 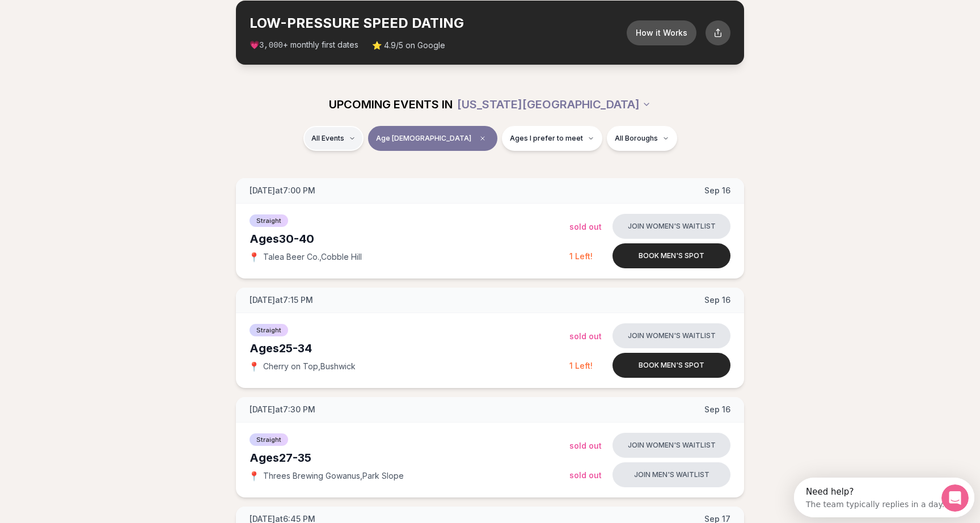 What do you see at coordinates (636, 138) in the screenshot?
I see `span: All Boroughs` at bounding box center [636, 138].